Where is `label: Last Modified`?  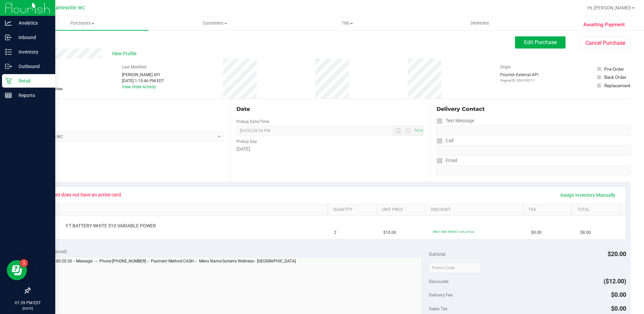
label: Last Modified is located at coordinates (134, 67).